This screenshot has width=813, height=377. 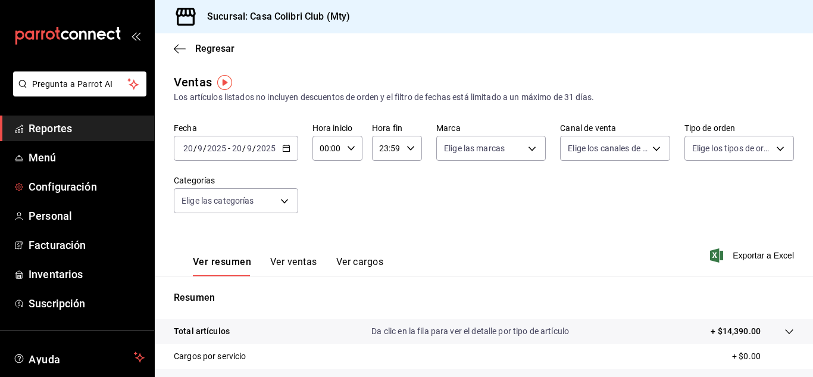 I want to click on p: Resumen, so click(x=484, y=298).